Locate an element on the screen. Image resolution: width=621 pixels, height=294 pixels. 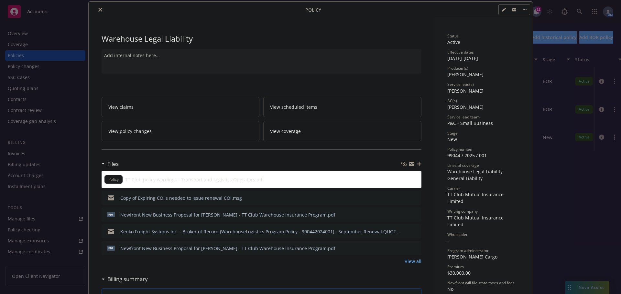
span: Wholesaler is located at coordinates (457, 235).